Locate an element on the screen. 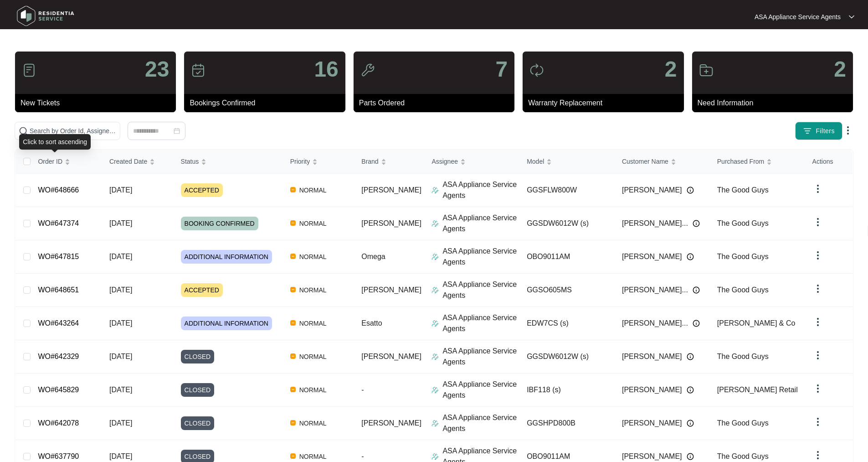  span: Customer Name is located at coordinates (645, 162).